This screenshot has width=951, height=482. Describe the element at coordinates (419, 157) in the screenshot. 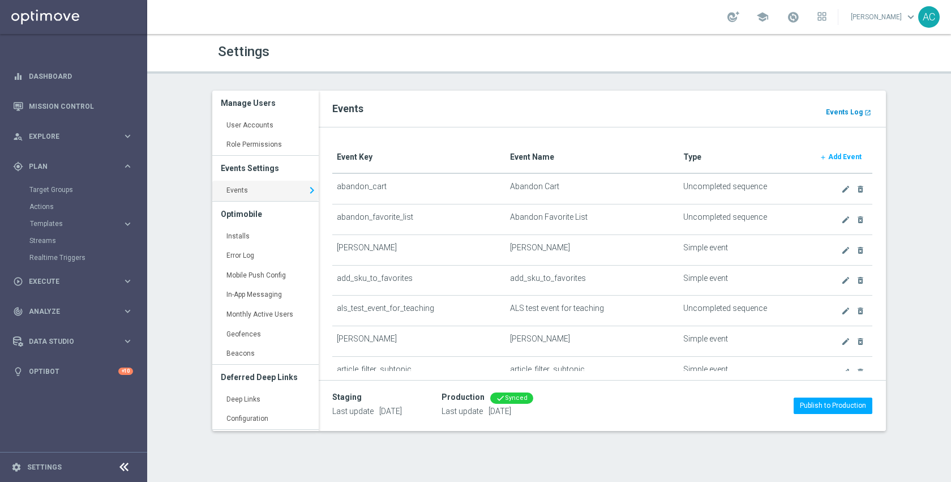

I see `th: Event Key` at that location.